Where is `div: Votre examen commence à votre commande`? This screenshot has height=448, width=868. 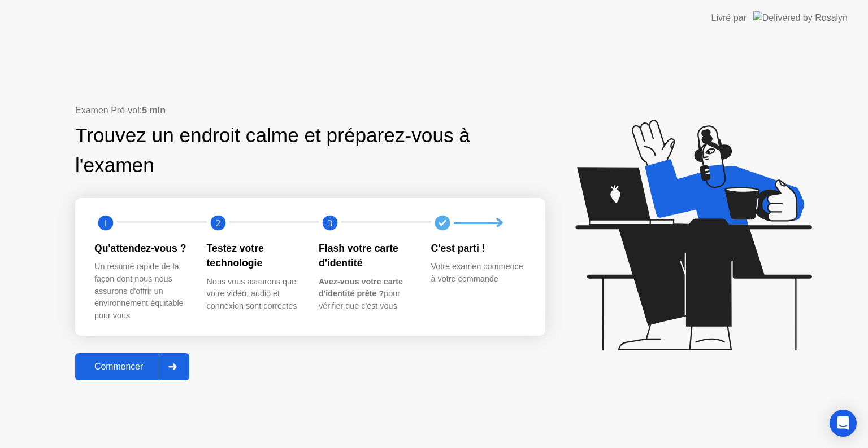 div: Votre examen commence à votre commande is located at coordinates (478, 272).